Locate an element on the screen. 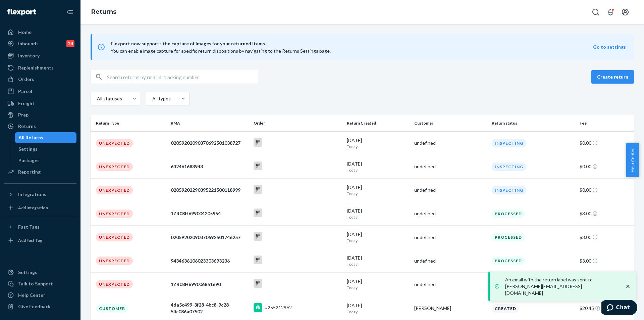  div: 24 is located at coordinates (70, 44).